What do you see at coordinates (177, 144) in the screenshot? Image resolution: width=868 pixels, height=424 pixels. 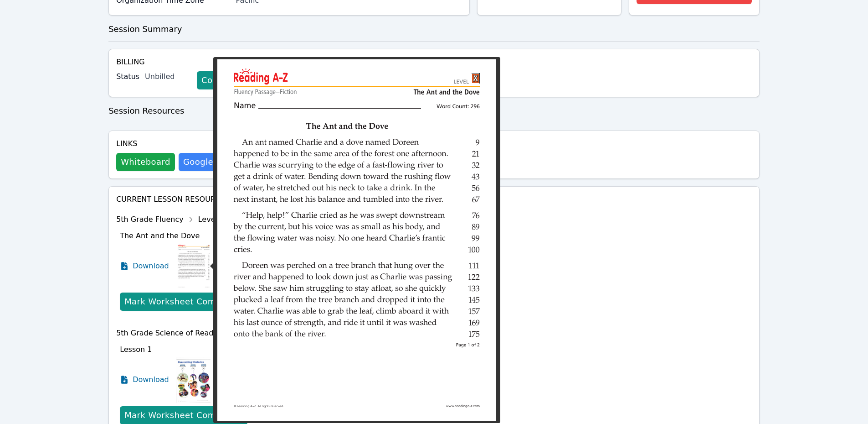 I see `h4: Links` at bounding box center [177, 144].